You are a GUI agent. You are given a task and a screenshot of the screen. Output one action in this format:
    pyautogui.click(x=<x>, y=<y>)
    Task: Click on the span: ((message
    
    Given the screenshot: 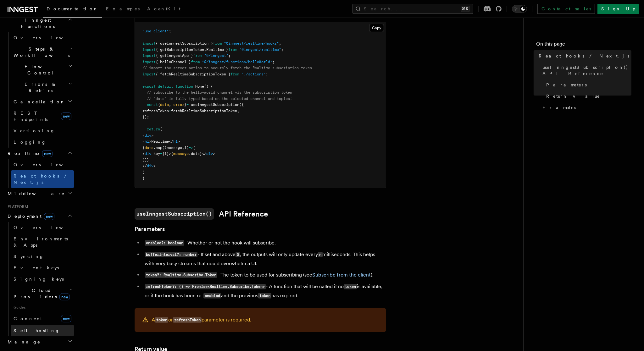 What is the action you would take?
    pyautogui.click(x=172, y=148)
    